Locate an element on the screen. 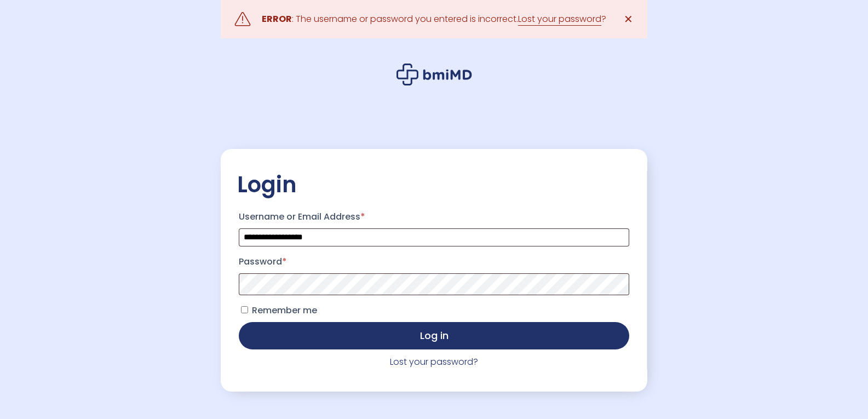 This screenshot has width=868, height=419. input: Remember me is located at coordinates (244, 310).